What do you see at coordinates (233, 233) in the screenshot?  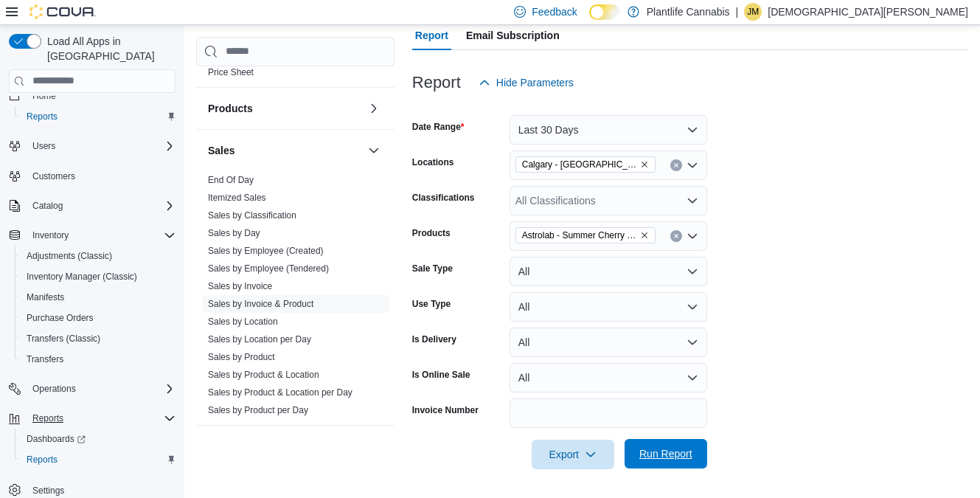 I see `a: Sales by Day` at bounding box center [233, 233].